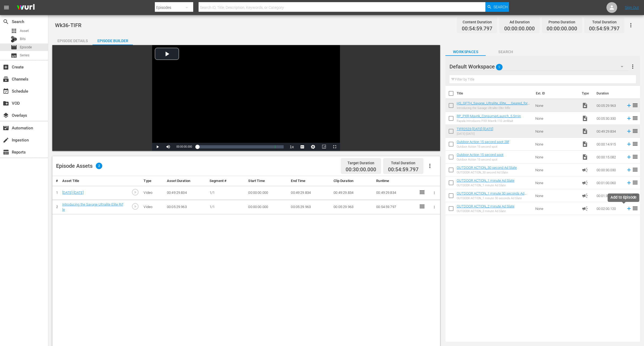  What do you see at coordinates (6, 153) in the screenshot?
I see `span: Reports` at bounding box center [6, 153].